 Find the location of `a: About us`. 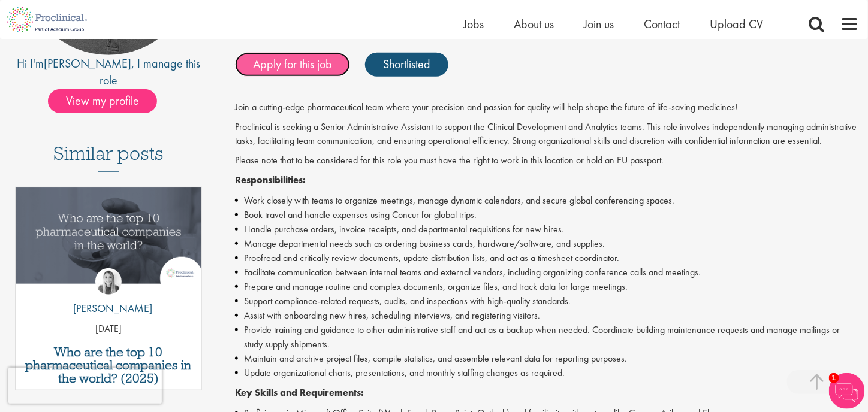

a: About us is located at coordinates (534, 24).